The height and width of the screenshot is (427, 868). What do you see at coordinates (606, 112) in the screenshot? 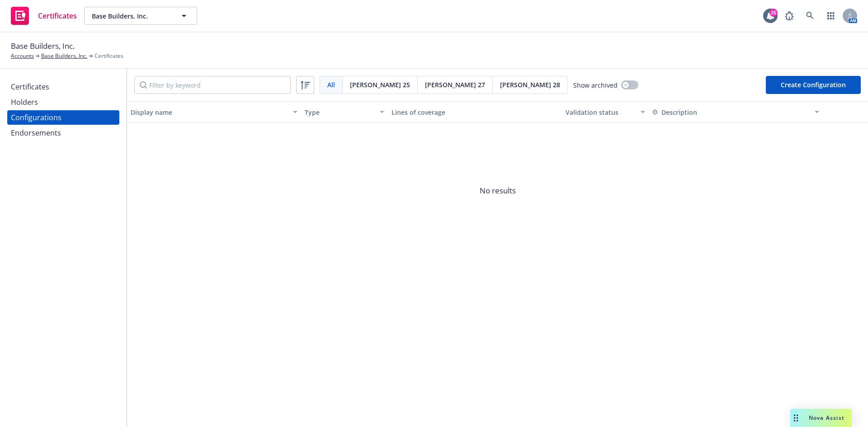
I see `button: Validation status` at bounding box center [606, 112].